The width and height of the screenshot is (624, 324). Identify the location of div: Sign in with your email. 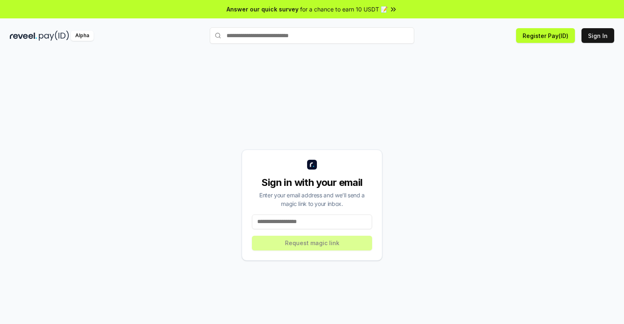
(312, 183).